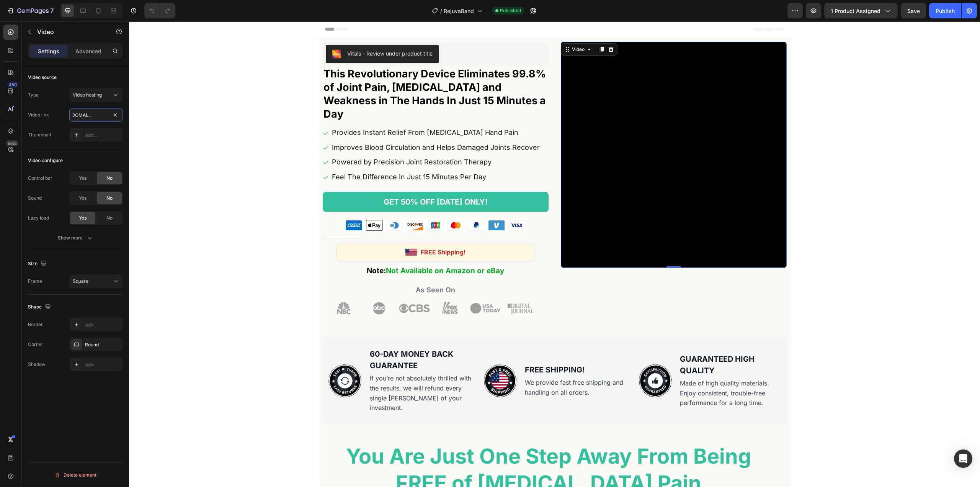 This screenshot has height=487, width=980. Describe the element at coordinates (49, 51) in the screenshot. I see `p: Settings` at that location.